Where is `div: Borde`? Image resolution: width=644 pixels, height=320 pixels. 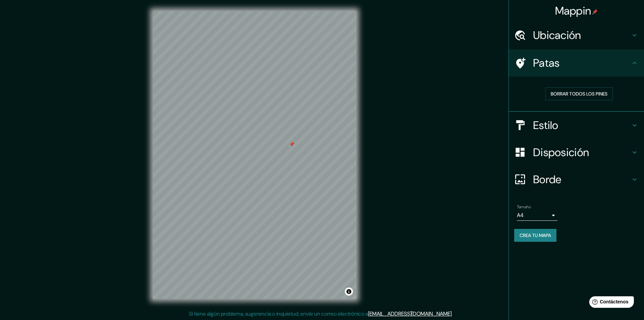 div: Borde is located at coordinates (576, 179).